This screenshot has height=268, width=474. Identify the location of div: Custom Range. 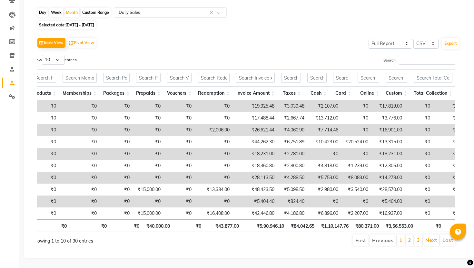
(96, 13).